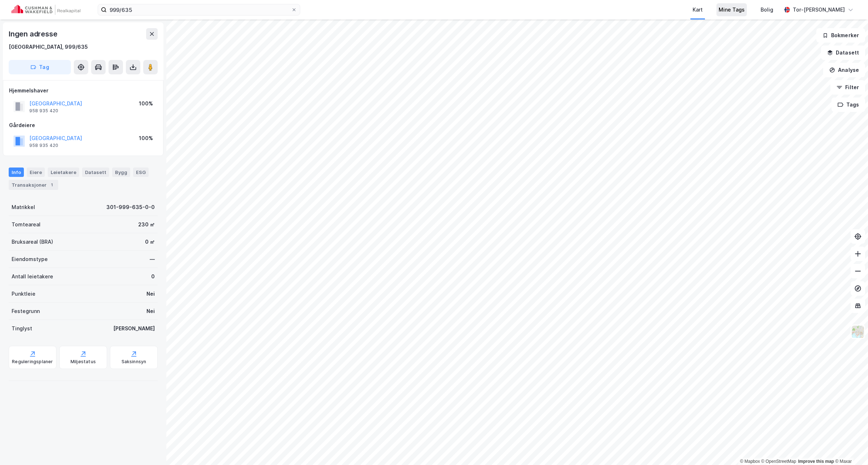 The height and width of the screenshot is (465, 868). Describe the element at coordinates (133, 362) in the screenshot. I see `div: Saksinnsyn` at that location.